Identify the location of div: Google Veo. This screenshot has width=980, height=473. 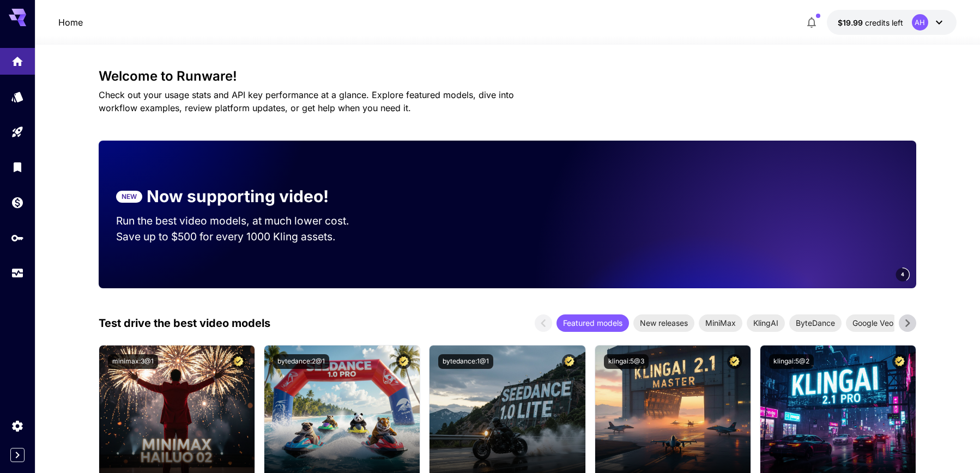
(872, 324).